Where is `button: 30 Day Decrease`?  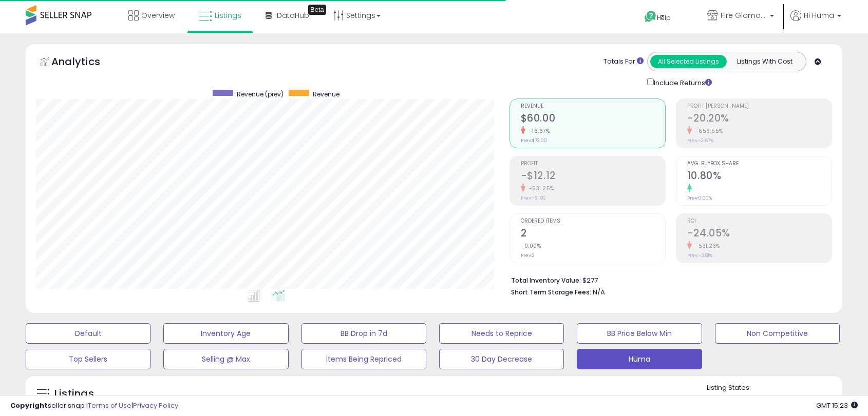 button: 30 Day Decrease is located at coordinates (501, 359).